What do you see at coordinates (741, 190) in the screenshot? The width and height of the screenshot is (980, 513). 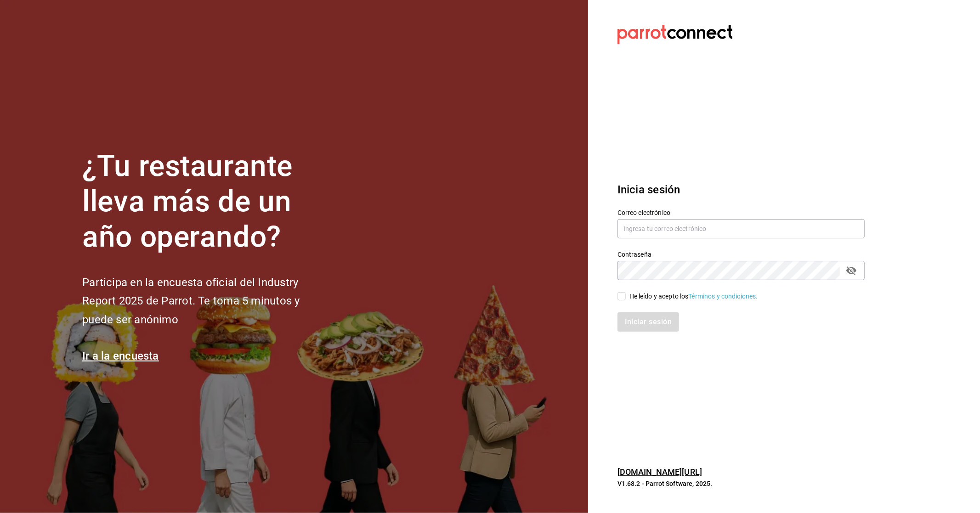 I see `h3: Inicia sesión` at bounding box center [741, 190].